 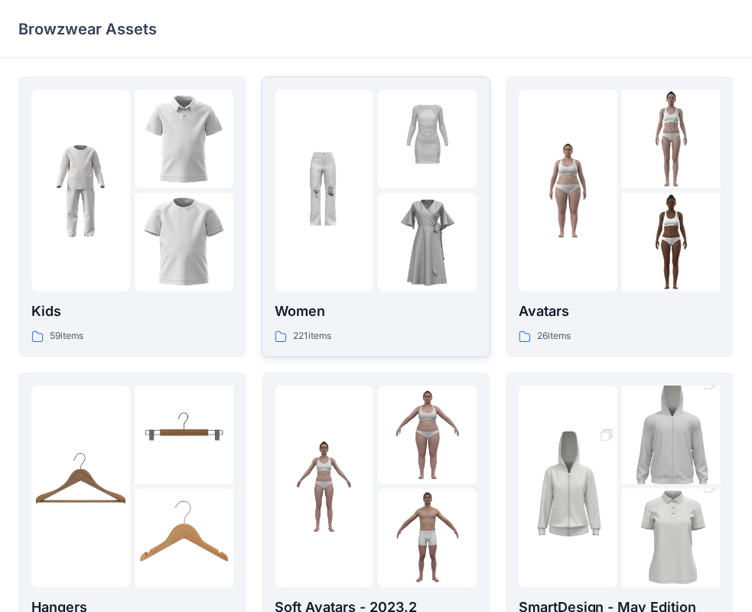 What do you see at coordinates (554, 336) in the screenshot?
I see `p: 26 items` at bounding box center [554, 336].